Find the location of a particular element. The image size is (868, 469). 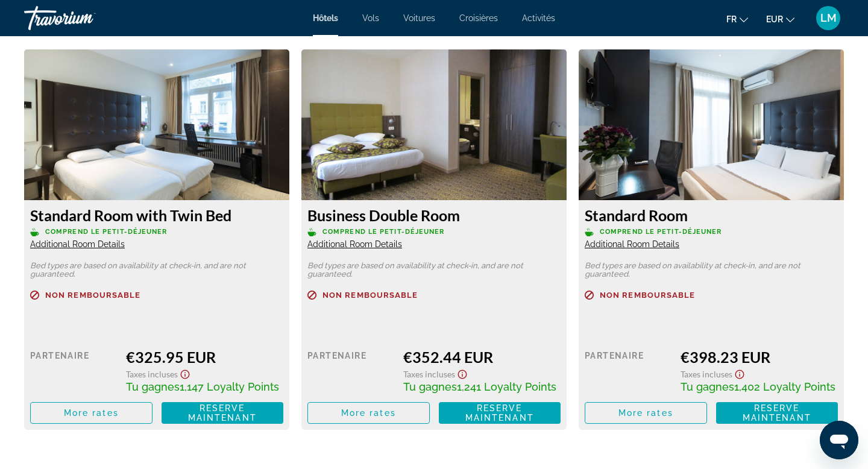

span: fr is located at coordinates (731, 19).